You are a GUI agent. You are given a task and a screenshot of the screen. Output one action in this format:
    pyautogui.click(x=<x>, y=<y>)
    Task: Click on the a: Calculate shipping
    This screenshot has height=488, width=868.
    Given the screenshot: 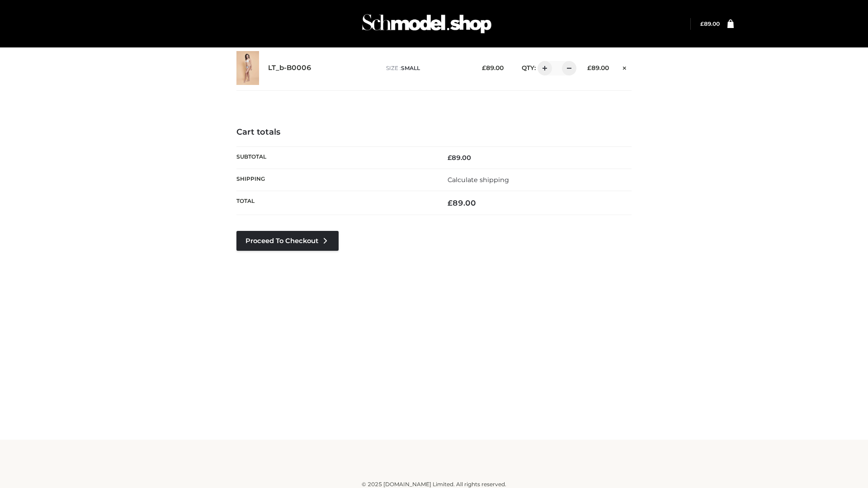 What is the action you would take?
    pyautogui.click(x=479, y=180)
    